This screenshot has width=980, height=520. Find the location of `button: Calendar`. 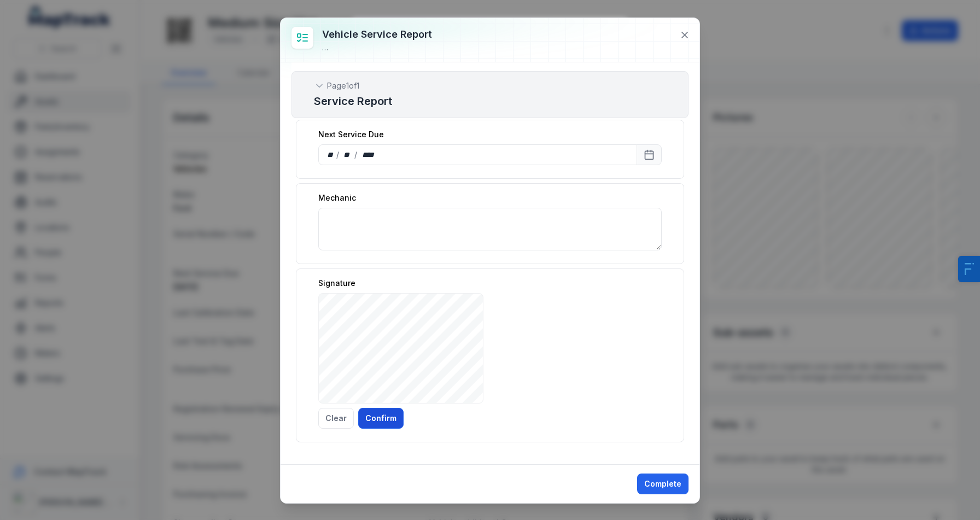

button: Calendar is located at coordinates (649, 155).